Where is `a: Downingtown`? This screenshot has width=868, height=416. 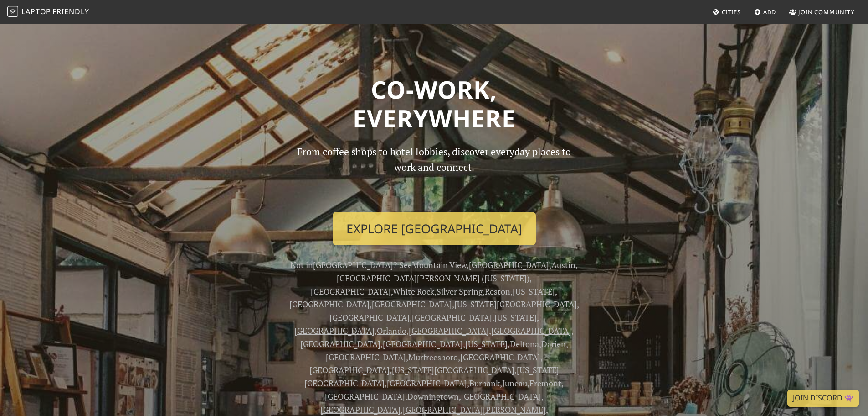
a: Downingtown is located at coordinates (433, 396).